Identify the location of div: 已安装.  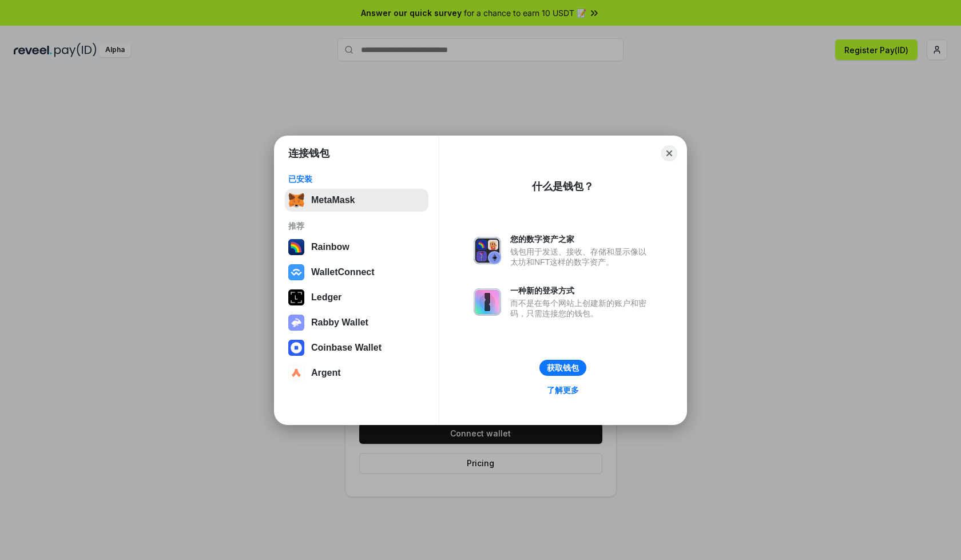
(357, 179).